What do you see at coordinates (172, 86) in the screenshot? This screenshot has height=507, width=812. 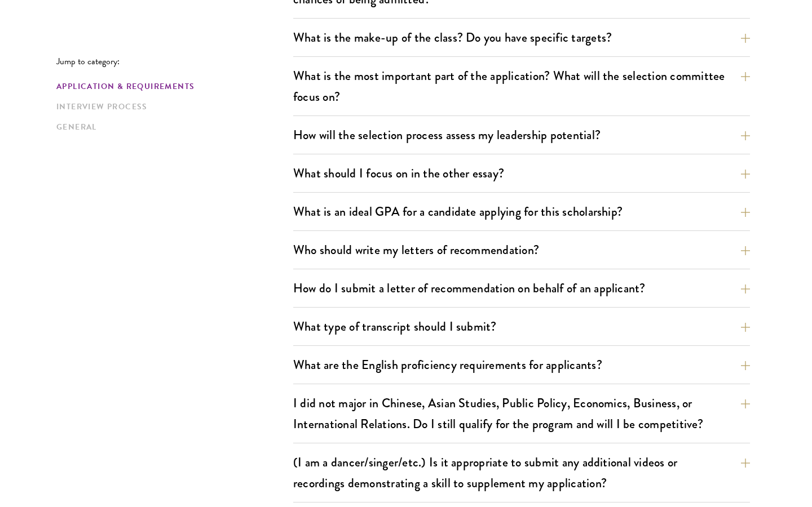 I see `a: Application & Requirements` at bounding box center [172, 86].